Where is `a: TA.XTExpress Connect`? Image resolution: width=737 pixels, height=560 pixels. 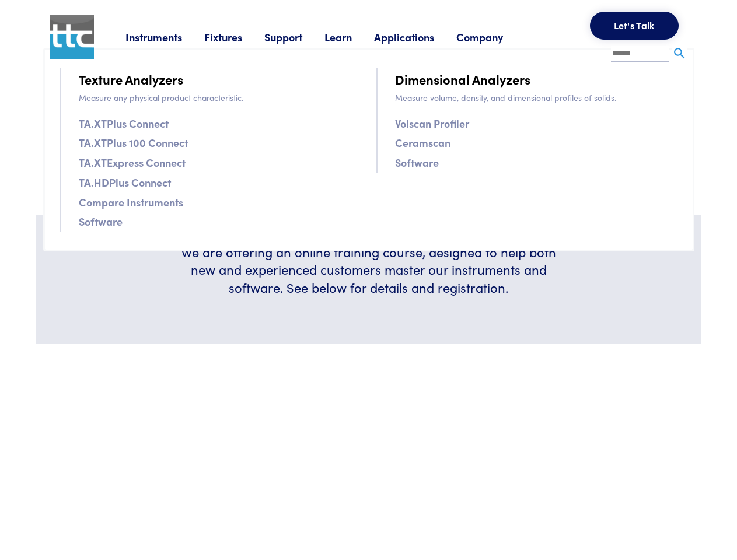 a: TA.XTExpress Connect is located at coordinates (132, 162).